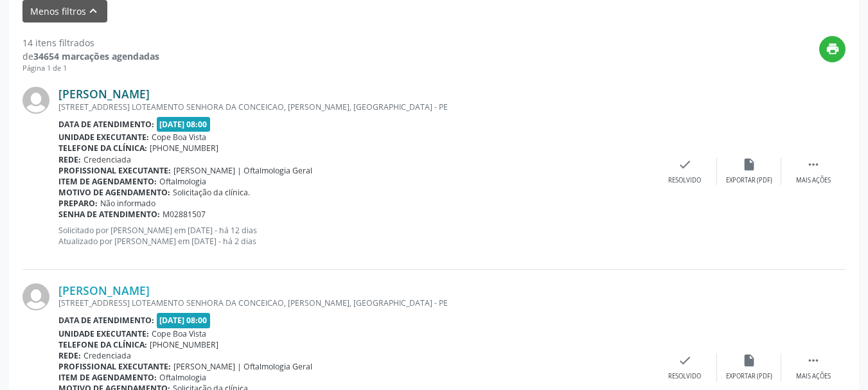 The height and width of the screenshot is (390, 868). I want to click on span: Solicitação da clínica., so click(212, 192).